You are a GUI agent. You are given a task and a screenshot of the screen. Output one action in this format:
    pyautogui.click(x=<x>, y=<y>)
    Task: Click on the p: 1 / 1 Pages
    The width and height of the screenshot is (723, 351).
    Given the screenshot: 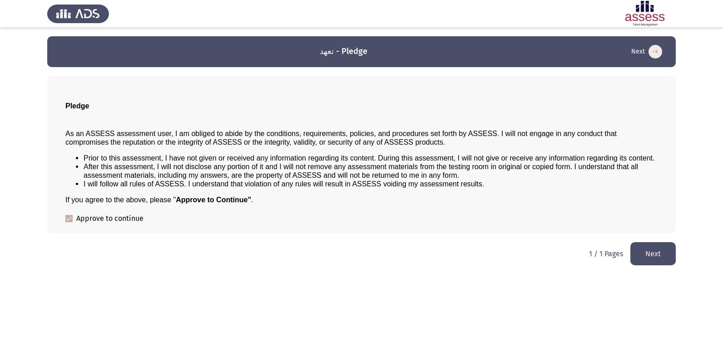 What is the action you would take?
    pyautogui.click(x=606, y=254)
    